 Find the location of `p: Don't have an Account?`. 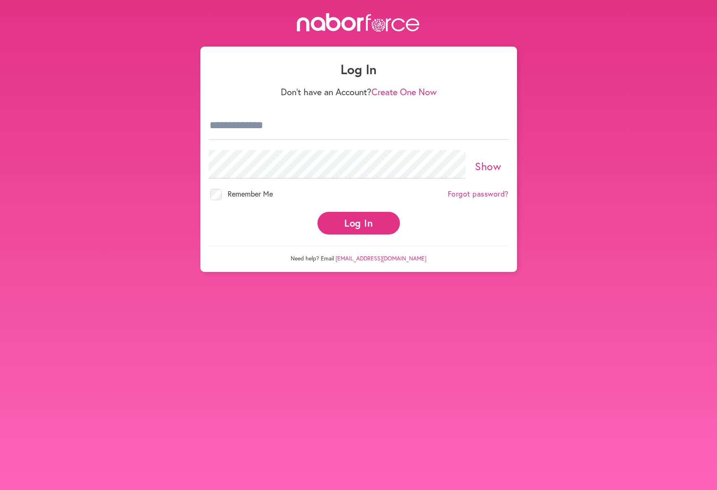

p: Don't have an Account? is located at coordinates (358, 92).